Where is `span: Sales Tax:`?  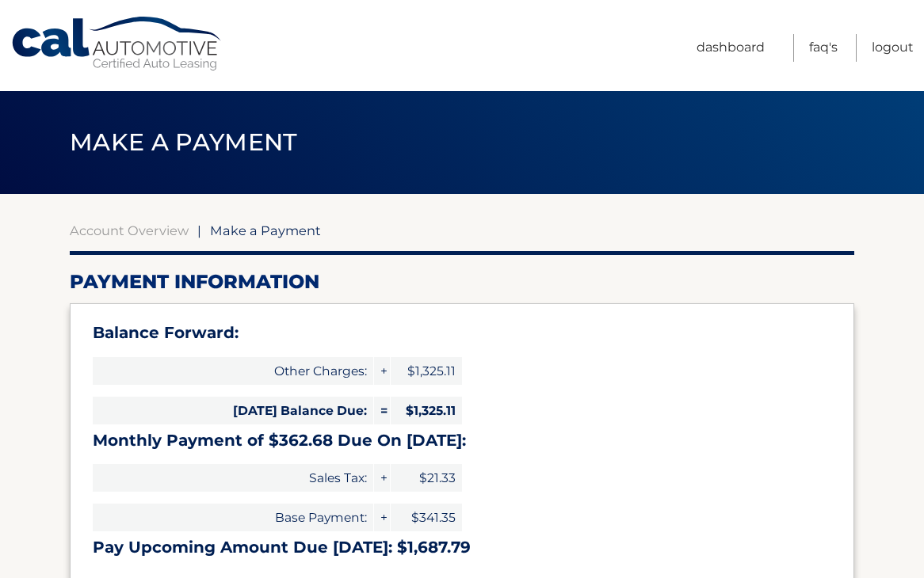
span: Sales Tax: is located at coordinates (233, 477).